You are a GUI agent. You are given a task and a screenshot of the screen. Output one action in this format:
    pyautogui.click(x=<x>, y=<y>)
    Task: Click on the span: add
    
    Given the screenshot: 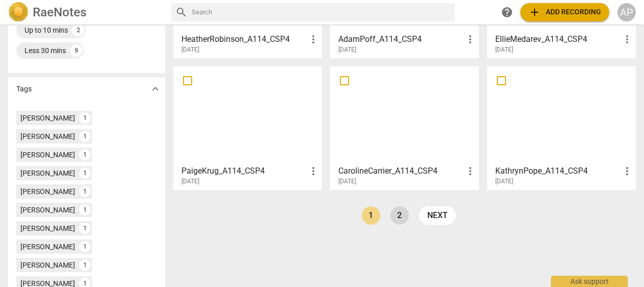 What is the action you would take?
    pyautogui.click(x=535, y=12)
    